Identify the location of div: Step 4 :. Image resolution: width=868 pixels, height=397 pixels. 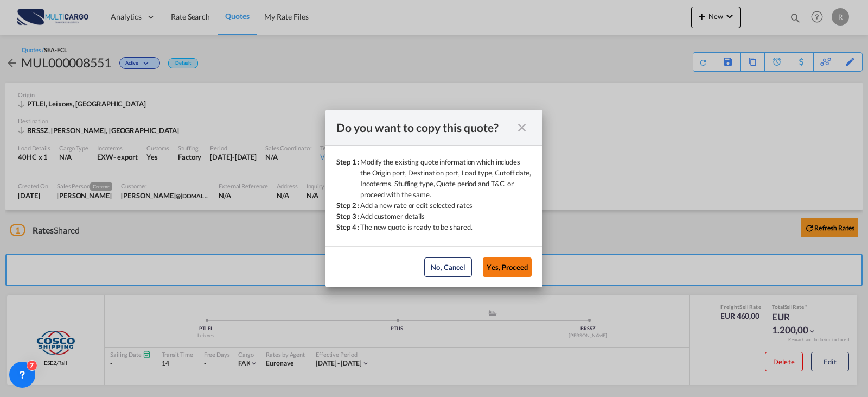
(348, 227).